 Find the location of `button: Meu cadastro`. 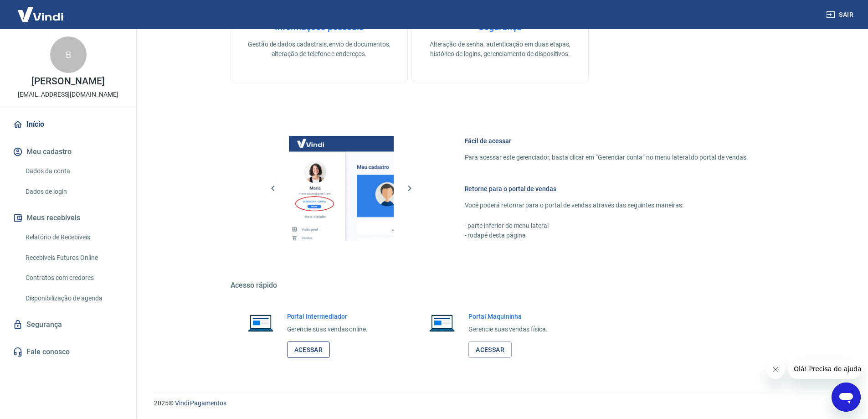

button: Meu cadastro is located at coordinates (68, 152).